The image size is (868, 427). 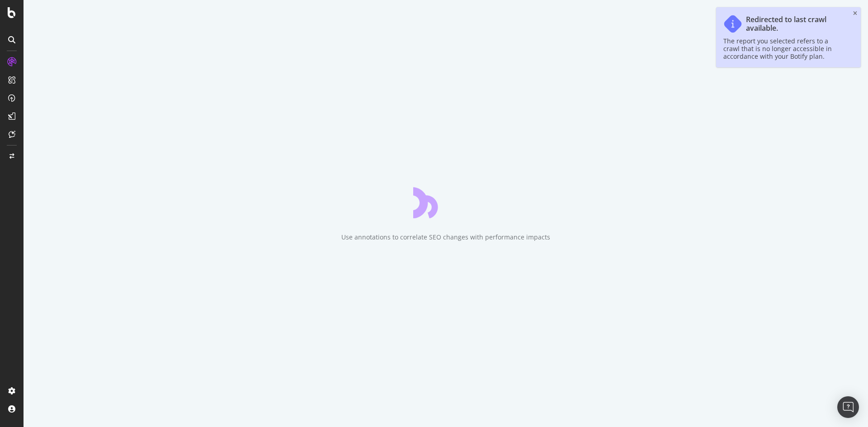 I want to click on div: Redirected to last crawl available., so click(x=795, y=24).